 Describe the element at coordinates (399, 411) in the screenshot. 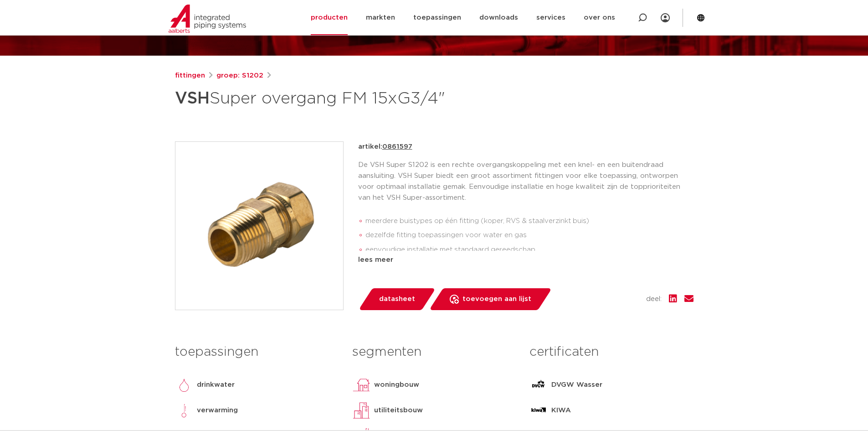

I see `p: utiliteitsbouw` at that location.